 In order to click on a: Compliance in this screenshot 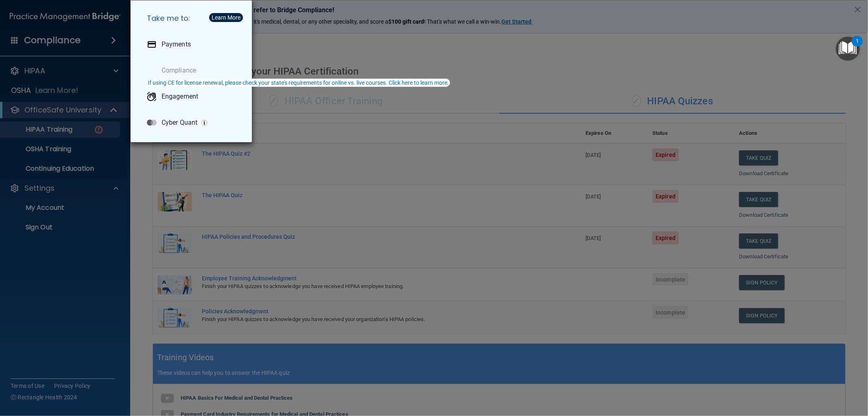, I will do `click(193, 71)`.